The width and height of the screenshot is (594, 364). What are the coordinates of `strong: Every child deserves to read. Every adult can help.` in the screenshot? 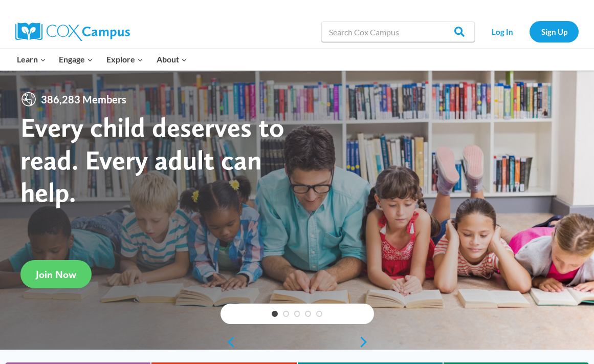 It's located at (153, 159).